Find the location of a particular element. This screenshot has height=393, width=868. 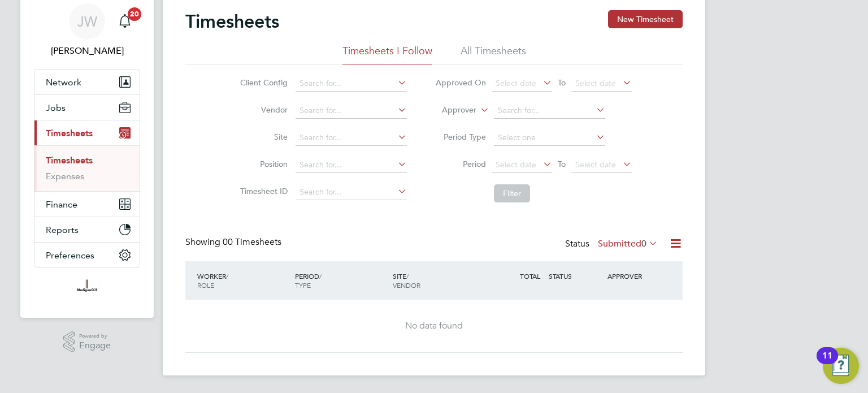

label: Approved On is located at coordinates (461, 83).